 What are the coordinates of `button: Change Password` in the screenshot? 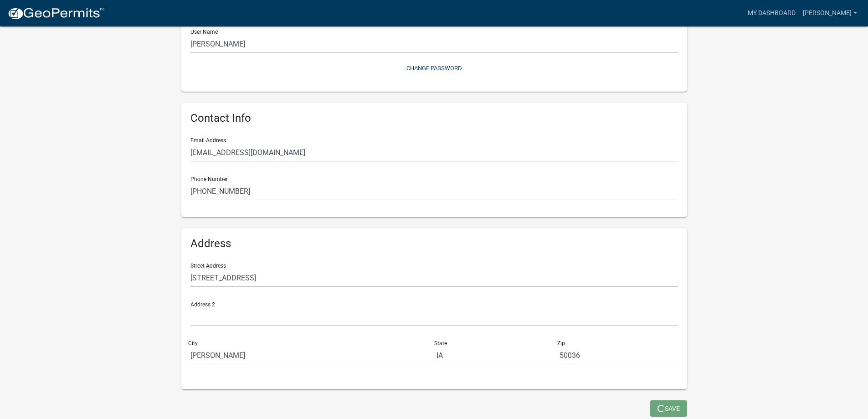 It's located at (434, 68).